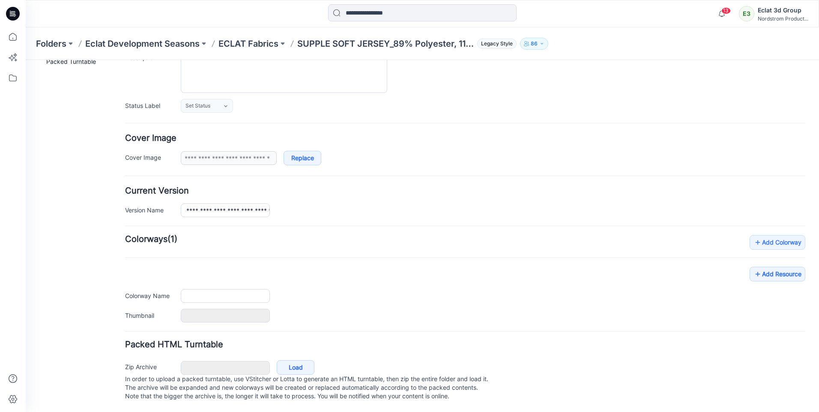  What do you see at coordinates (120, 179) in the screenshot?
I see `strong: Colorways` at bounding box center [120, 179].